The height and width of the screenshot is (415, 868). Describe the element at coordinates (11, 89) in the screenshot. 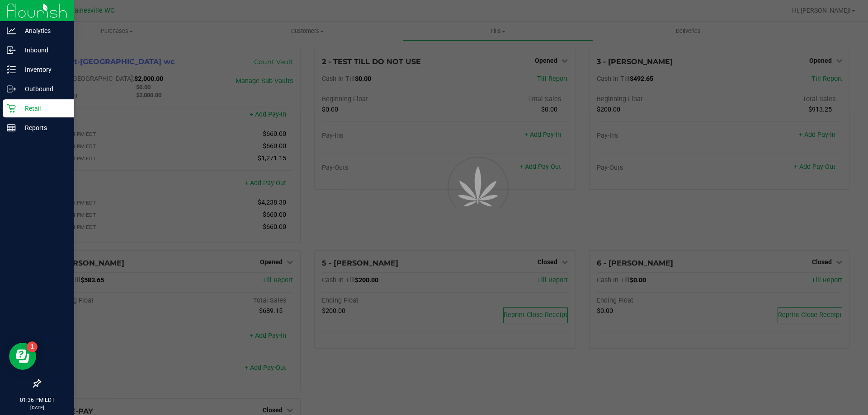

I see `inline-svg: Outbound` at that location.